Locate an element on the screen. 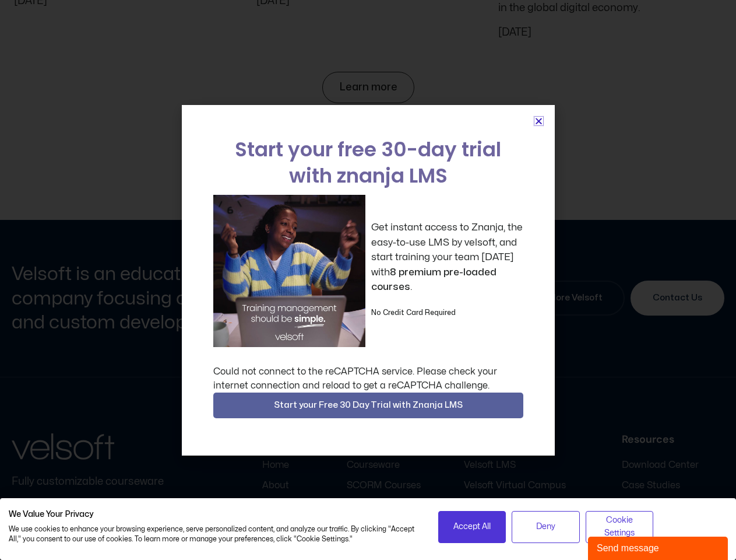  span: Cookie Settings is located at coordinates (620, 526).